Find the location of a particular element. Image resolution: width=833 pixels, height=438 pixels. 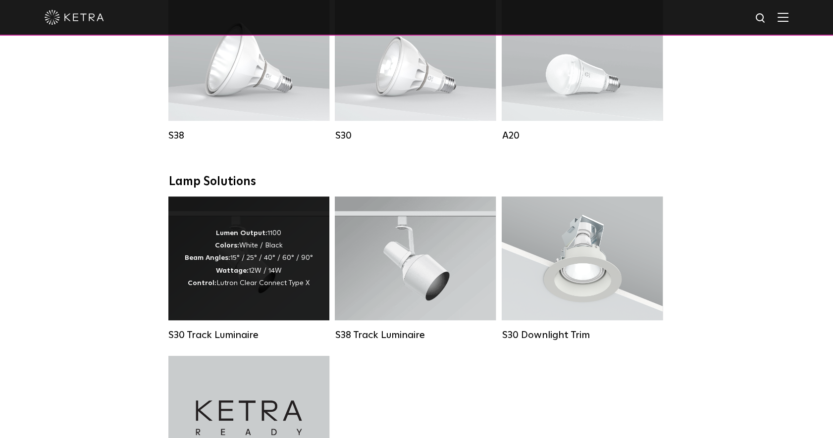

div: Lamp Solutions is located at coordinates (416, 182).